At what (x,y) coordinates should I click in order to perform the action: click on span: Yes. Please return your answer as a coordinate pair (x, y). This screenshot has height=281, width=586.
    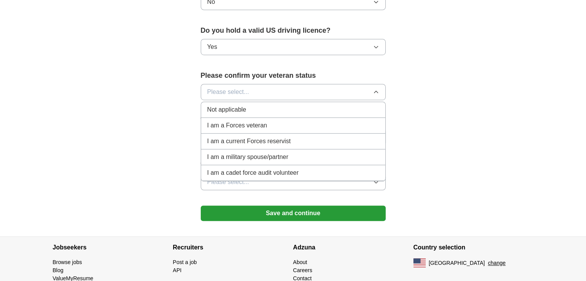
    Looking at the image, I should click on (212, 47).